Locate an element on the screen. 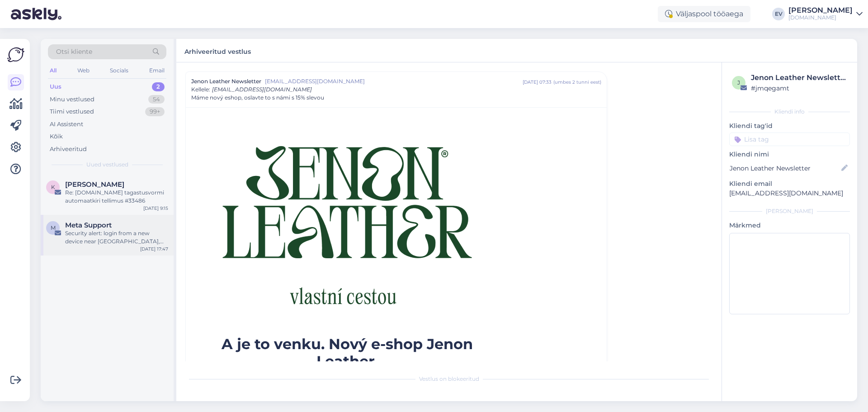 The width and height of the screenshot is (868, 412). p: Märkmed is located at coordinates (789, 225).